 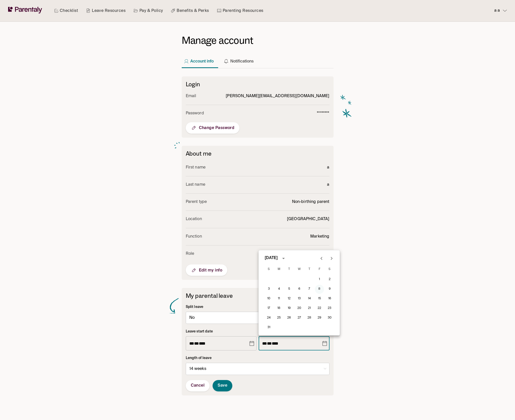 What do you see at coordinates (319, 280) in the screenshot?
I see `button: 1` at bounding box center [319, 280].